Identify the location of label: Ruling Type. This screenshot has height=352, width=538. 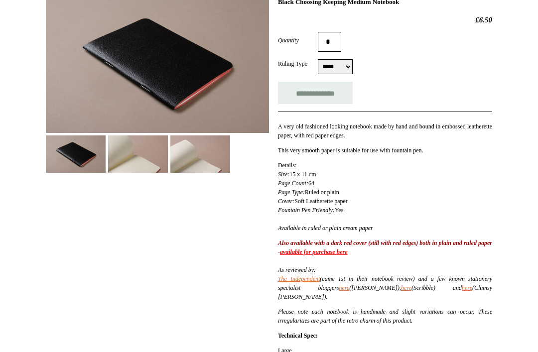
(298, 64).